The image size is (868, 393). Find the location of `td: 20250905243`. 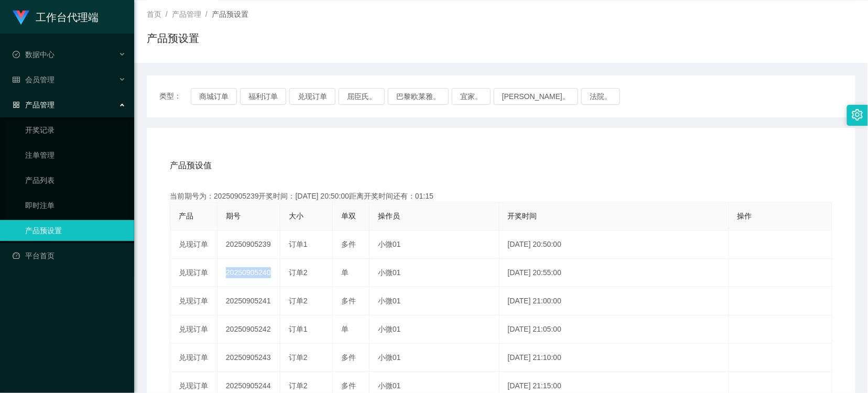

td: 20250905243 is located at coordinates (249, 358).